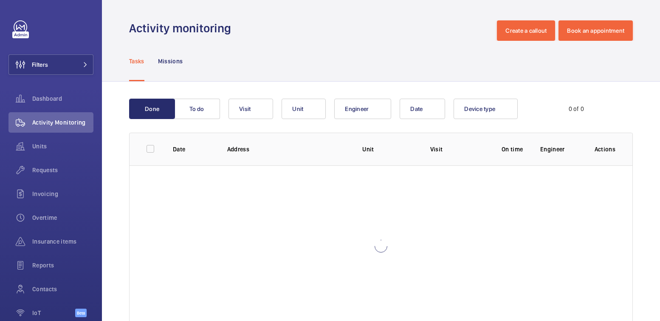 The height and width of the screenshot is (321, 660). I want to click on p: Actions, so click(605, 149).